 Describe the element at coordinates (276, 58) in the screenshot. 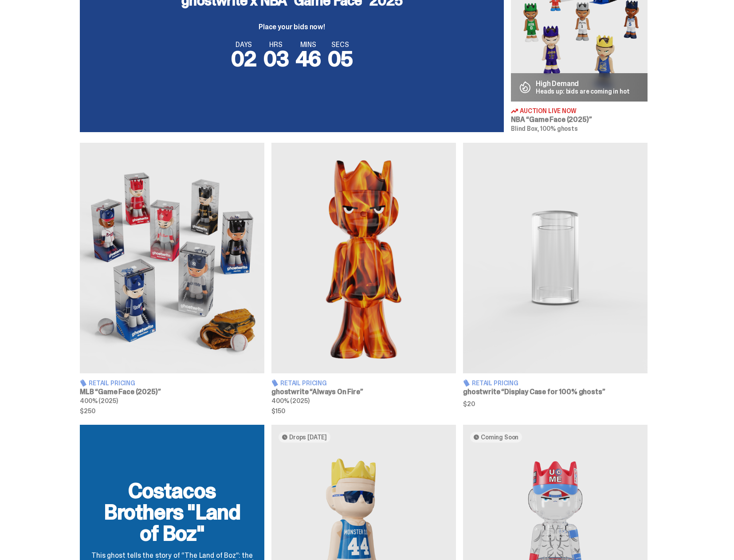

I see `span: 03` at that location.